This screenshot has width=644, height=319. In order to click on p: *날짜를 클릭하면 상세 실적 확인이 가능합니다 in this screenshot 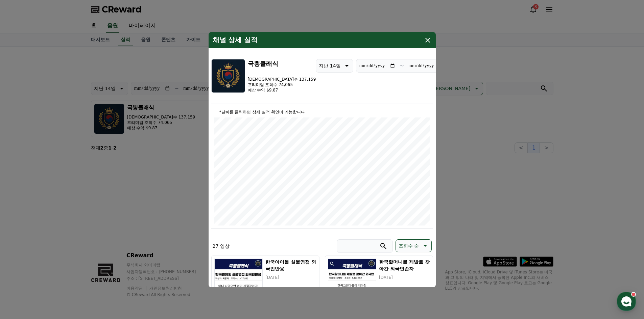, I will do `click(322, 112)`.